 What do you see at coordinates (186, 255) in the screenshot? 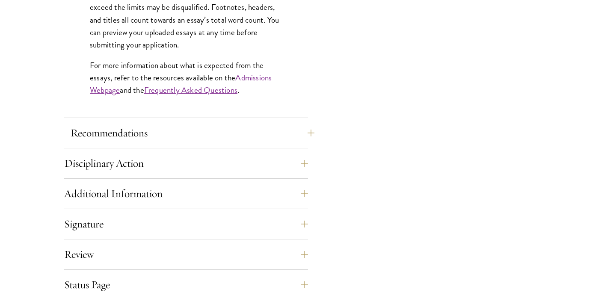
I see `button: Review` at bounding box center [186, 255].